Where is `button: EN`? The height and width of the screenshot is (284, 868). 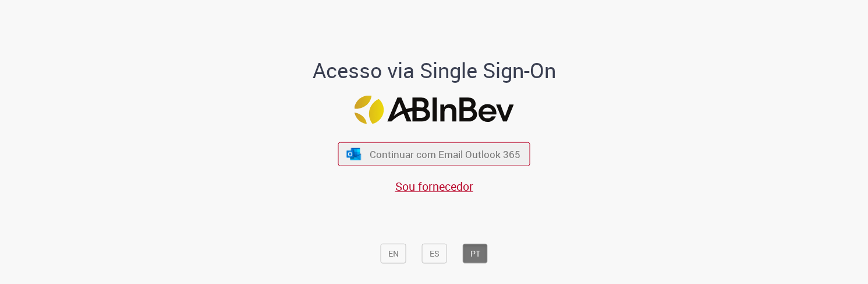 button: EN is located at coordinates (394, 253).